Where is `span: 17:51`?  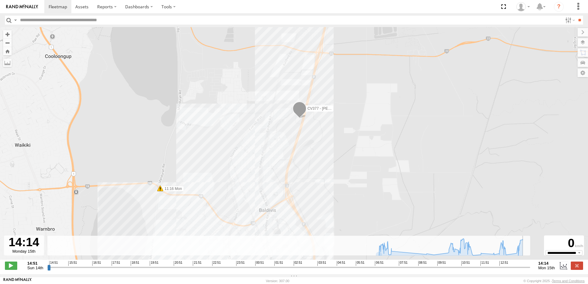
span: 17:51 is located at coordinates (116, 264).